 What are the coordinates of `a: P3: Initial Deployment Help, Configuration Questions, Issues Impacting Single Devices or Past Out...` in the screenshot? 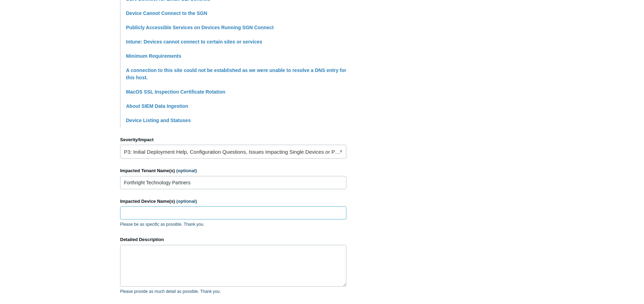 It's located at (233, 152).